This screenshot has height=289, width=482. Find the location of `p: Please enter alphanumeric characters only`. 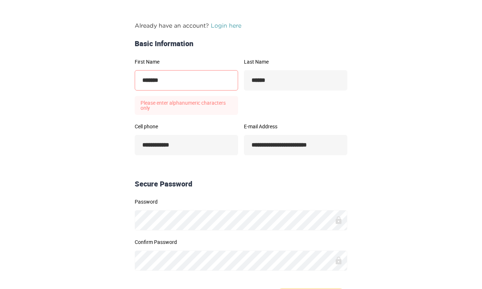

p: Please enter alphanumeric characters only is located at coordinates (186, 106).